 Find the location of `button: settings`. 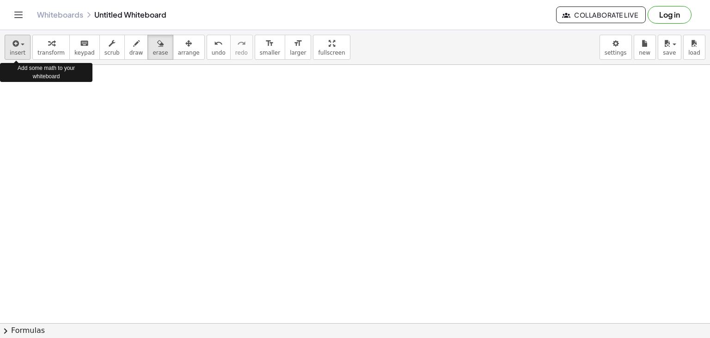

button: settings is located at coordinates (616, 47).